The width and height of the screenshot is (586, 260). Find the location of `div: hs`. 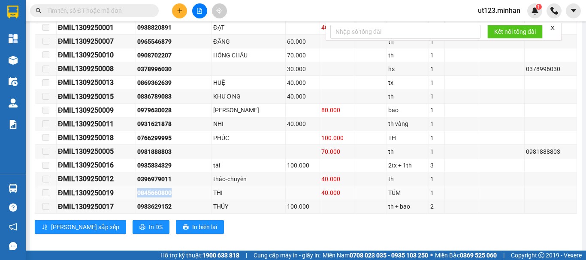

div: hs is located at coordinates (407, 69).